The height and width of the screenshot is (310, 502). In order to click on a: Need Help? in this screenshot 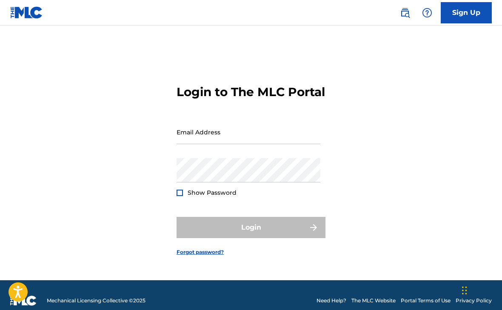, I will do `click(331, 301)`.